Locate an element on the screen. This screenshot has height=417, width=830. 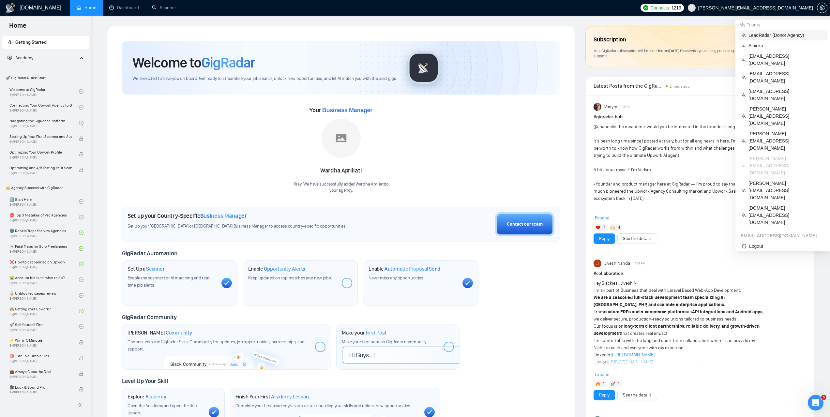
h1: # gigradar-hub is located at coordinates (700, 117).